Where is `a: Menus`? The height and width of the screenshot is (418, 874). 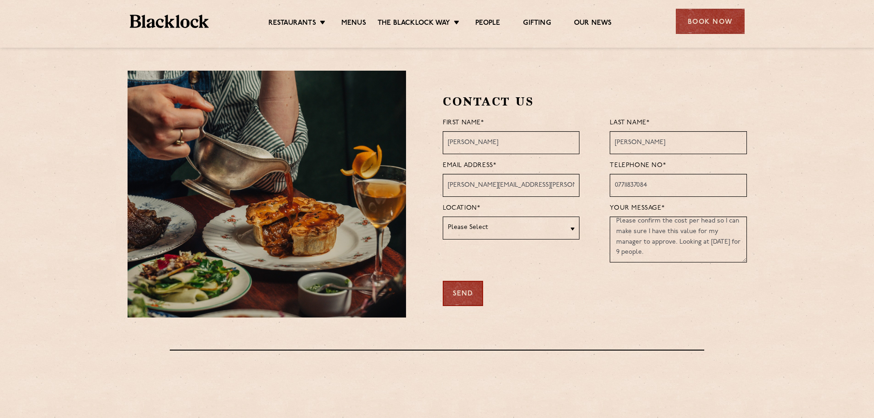 a: Menus is located at coordinates (354, 24).